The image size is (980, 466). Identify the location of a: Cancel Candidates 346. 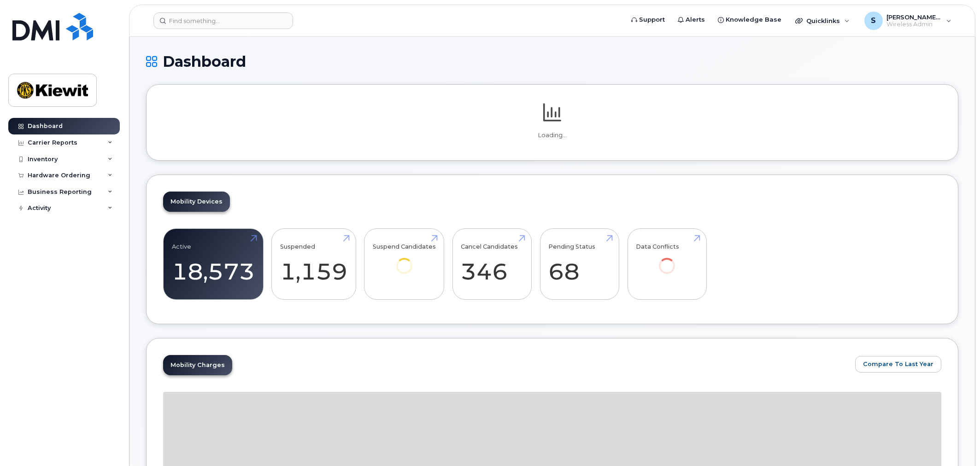
(492, 265).